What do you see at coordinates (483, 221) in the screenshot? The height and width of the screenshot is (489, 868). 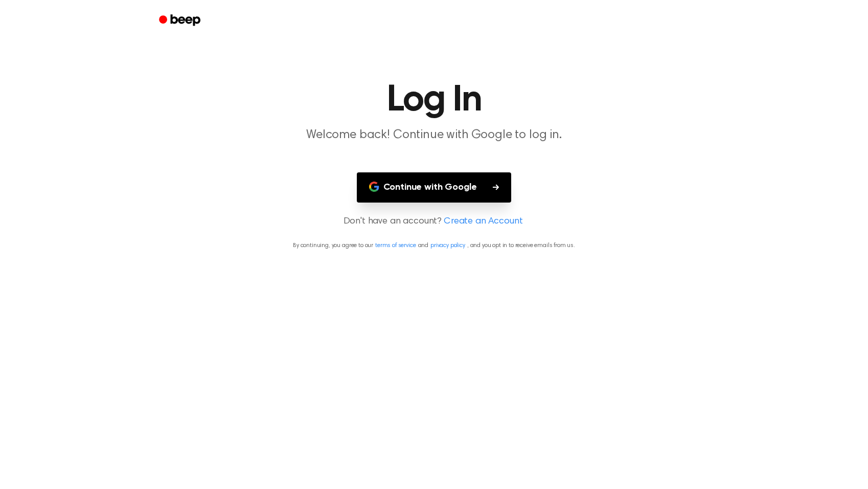 I see `a: Create an Account` at bounding box center [483, 221].